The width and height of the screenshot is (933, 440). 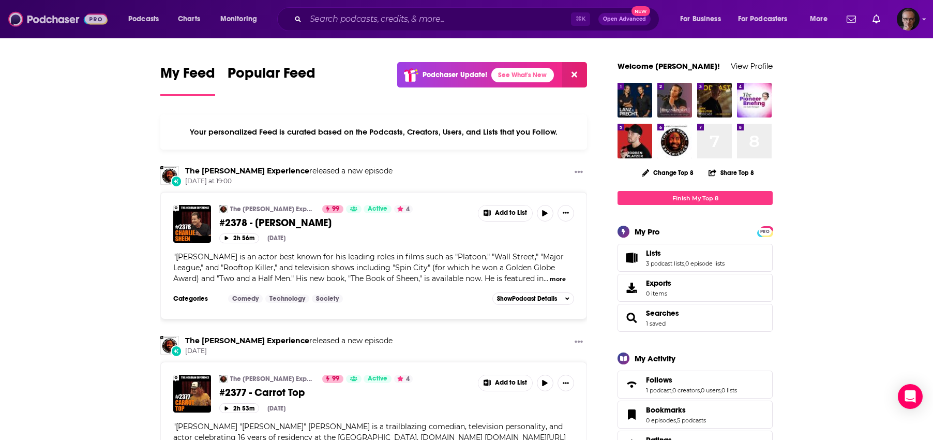 I want to click on span: Popular Feed, so click(x=272, y=76).